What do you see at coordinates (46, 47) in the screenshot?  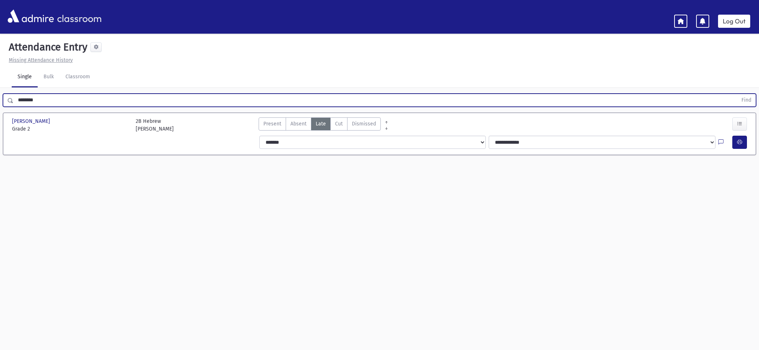 I see `h5: Attendance Entry` at bounding box center [46, 47].